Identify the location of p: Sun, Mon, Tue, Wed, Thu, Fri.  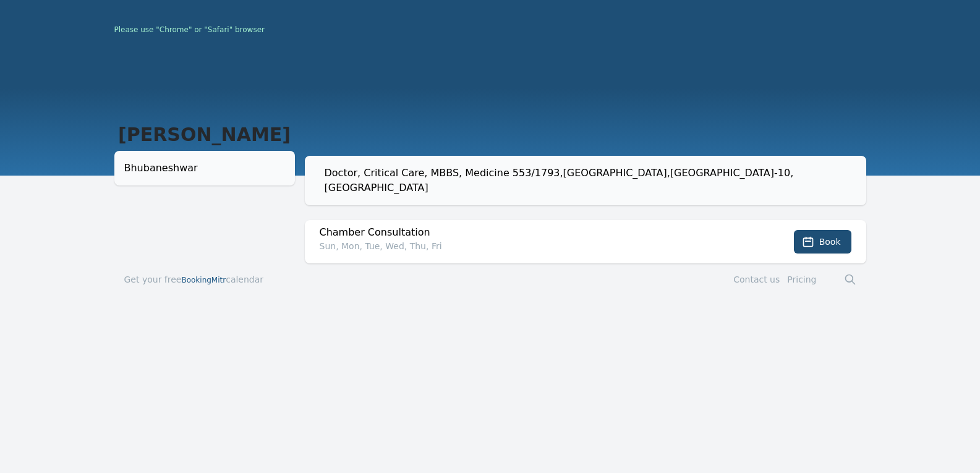
(530, 246).